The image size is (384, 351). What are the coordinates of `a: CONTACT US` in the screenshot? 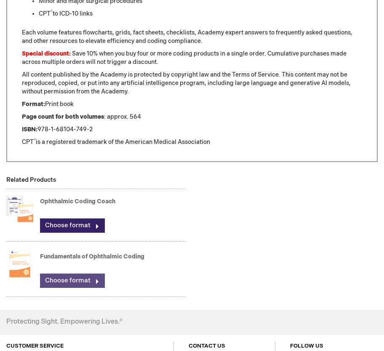 It's located at (207, 346).